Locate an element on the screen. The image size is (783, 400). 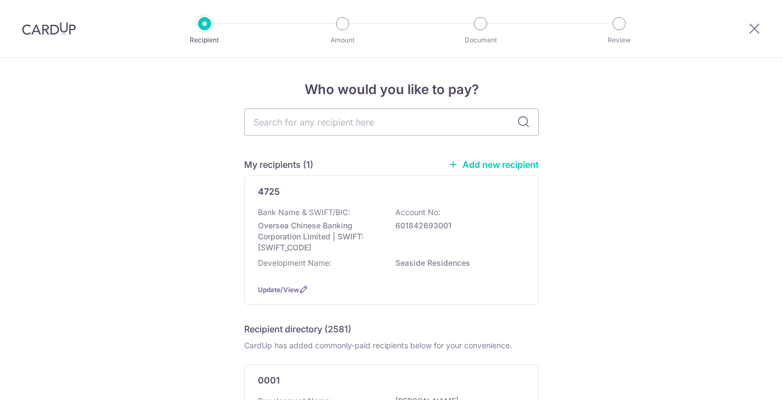
h4: Who would you like to pay? is located at coordinates (392, 90).